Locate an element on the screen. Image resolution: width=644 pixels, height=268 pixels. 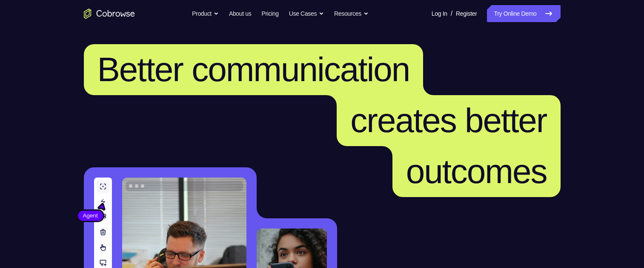
span: Better communication is located at coordinates (254, 70).